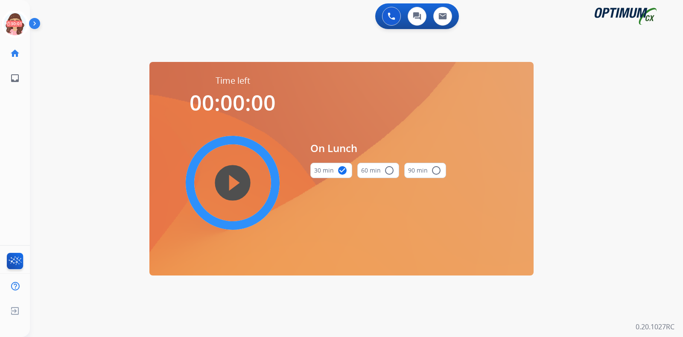 This screenshot has height=337, width=683. Describe the element at coordinates (232, 81) in the screenshot. I see `span: Time left` at that location.